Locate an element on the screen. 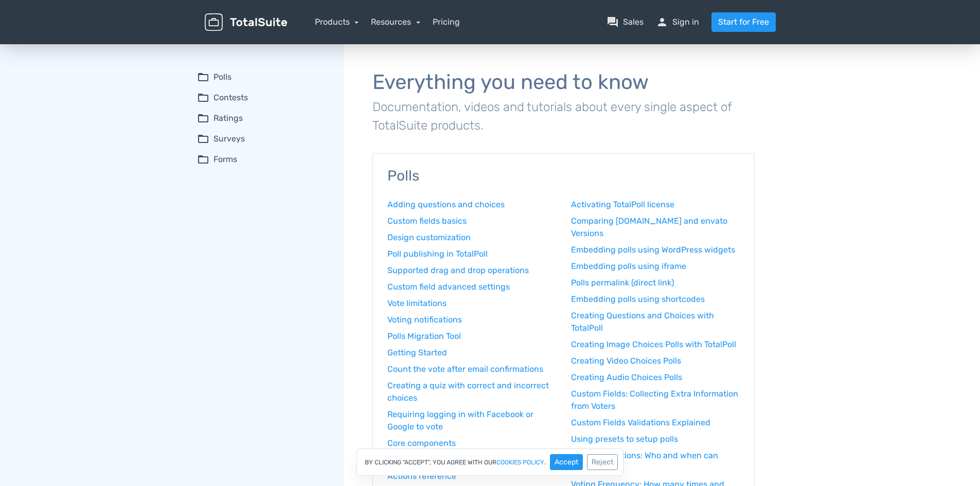 This screenshot has height=486, width=980. h3: Polls is located at coordinates (563, 176).